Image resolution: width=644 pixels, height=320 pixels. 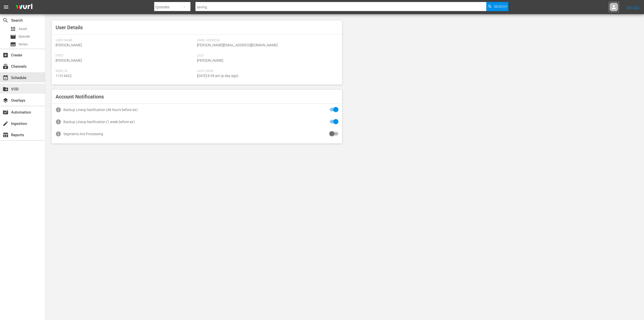 What do you see at coordinates (266, 40) in the screenshot?
I see `span: Email Address:` at bounding box center [266, 40].